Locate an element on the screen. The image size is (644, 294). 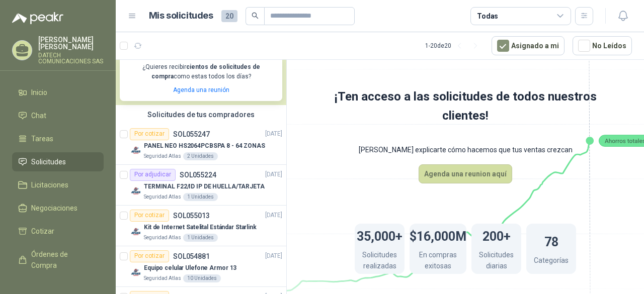
a: Órdenes de Compra is located at coordinates (58, 260).